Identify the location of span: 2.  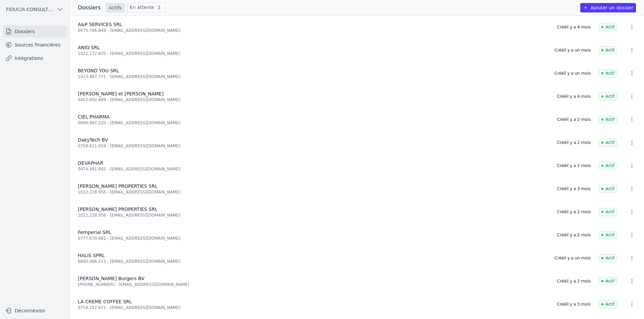
(158, 7).